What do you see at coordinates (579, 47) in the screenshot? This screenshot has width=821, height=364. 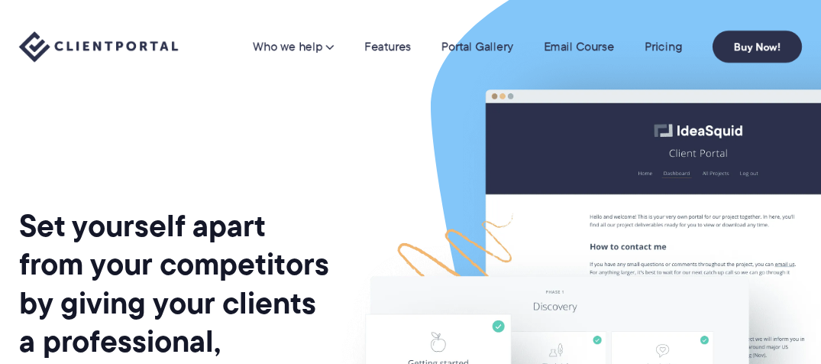 I see `a: Email Course` at bounding box center [579, 47].